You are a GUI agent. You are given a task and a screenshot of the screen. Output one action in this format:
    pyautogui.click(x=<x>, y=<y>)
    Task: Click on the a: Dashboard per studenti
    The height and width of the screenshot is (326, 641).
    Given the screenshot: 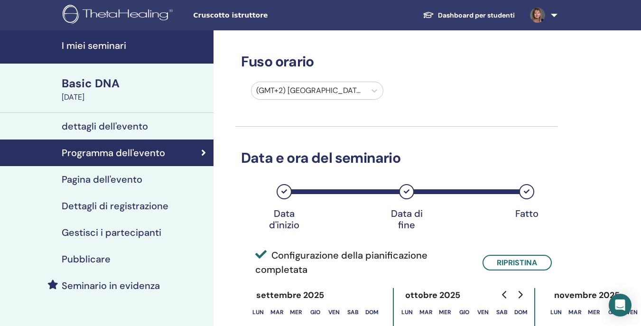 What is the action you would take?
    pyautogui.click(x=468, y=15)
    